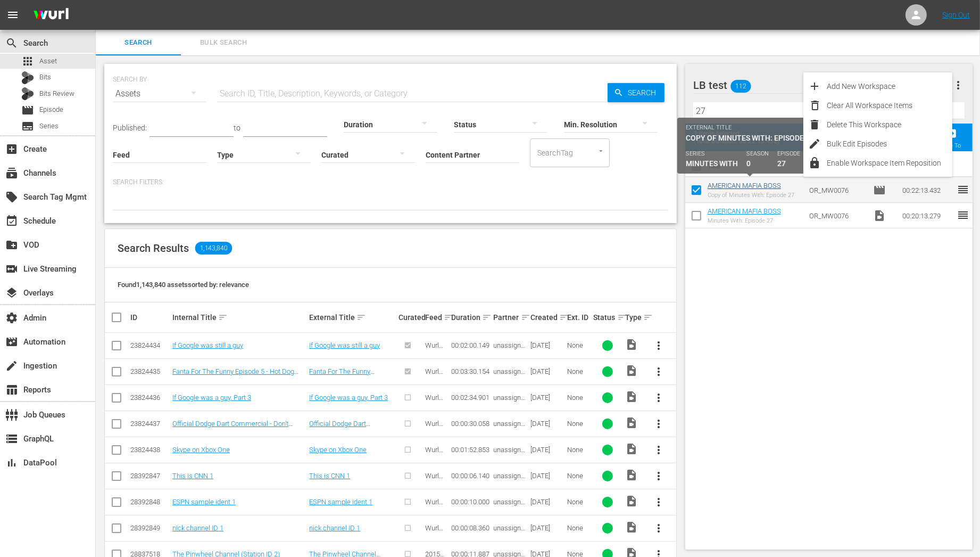  I want to click on div: Copy of Minutes With: Episode 27, so click(751, 195).